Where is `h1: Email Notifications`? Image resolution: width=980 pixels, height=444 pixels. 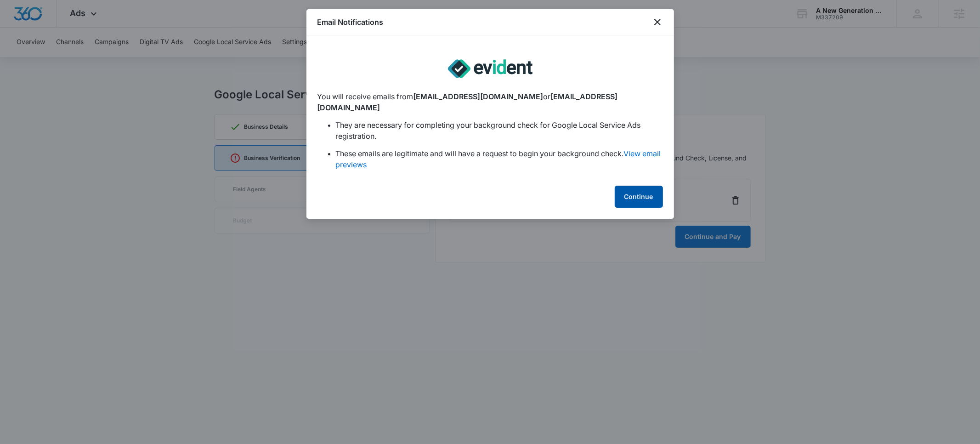
h1: Email Notifications is located at coordinates (350, 22).